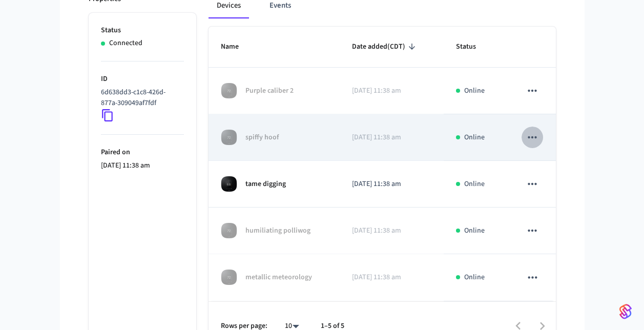 This screenshot has height=330, width=644. Describe the element at coordinates (385, 47) in the screenshot. I see `span: Date added(CDT)` at that location.